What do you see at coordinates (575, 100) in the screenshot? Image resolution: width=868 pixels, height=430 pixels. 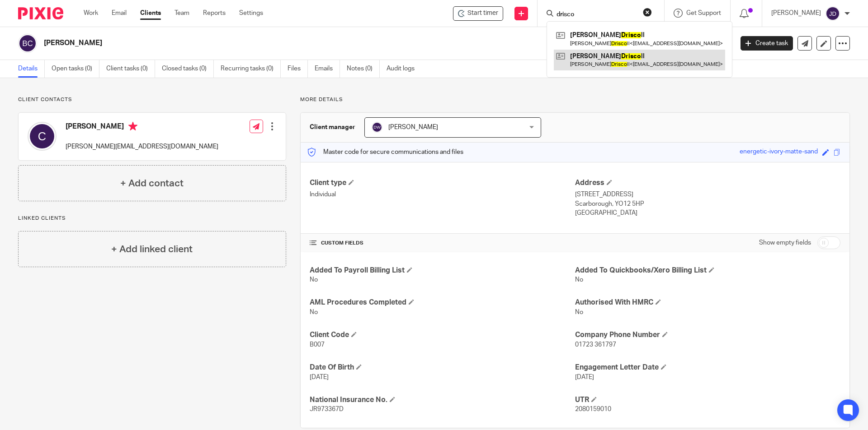 I see `p: More details` at bounding box center [575, 100].